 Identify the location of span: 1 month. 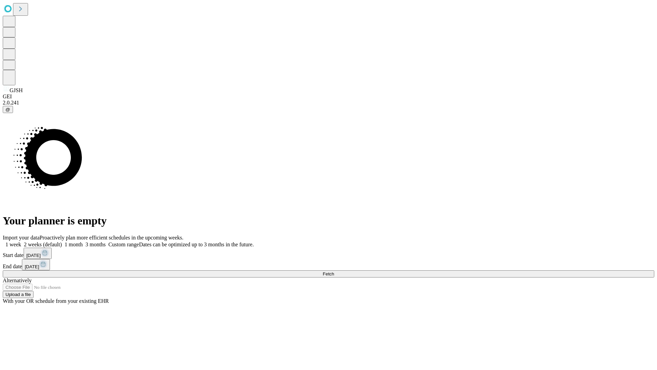
(74, 244).